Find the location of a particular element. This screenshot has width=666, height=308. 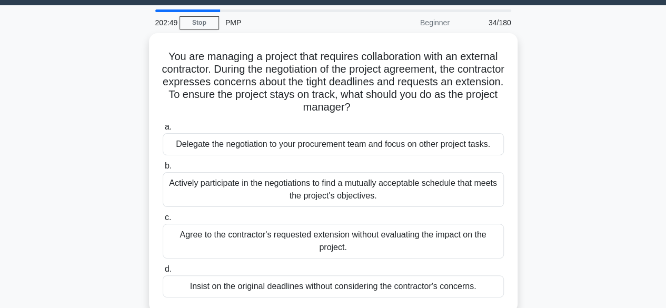

div: Actively participate in the negotiations to find a mutually acceptable schedule that meets the pr... is located at coordinates (333, 190).